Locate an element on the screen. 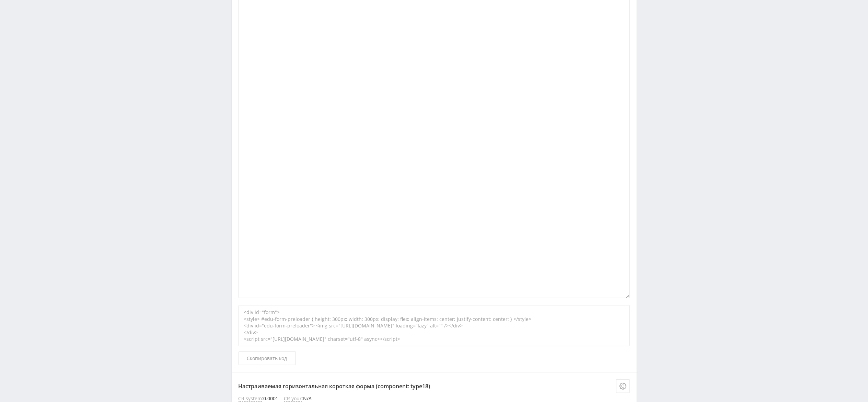 Image resolution: width=868 pixels, height=402 pixels. p: Настраиваемая горизонтальная короткая форма (component: type18) is located at coordinates (434, 386).